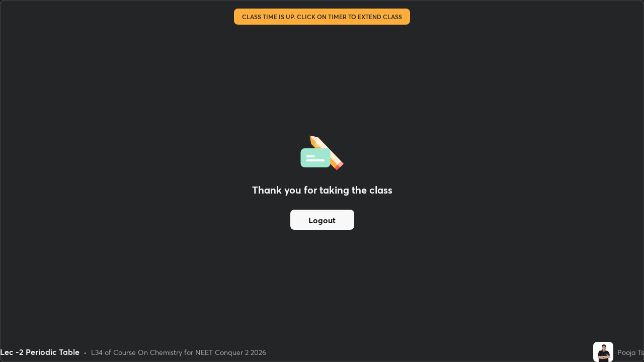 This screenshot has height=362, width=644. Describe the element at coordinates (322, 220) in the screenshot. I see `button: Logout` at that location.